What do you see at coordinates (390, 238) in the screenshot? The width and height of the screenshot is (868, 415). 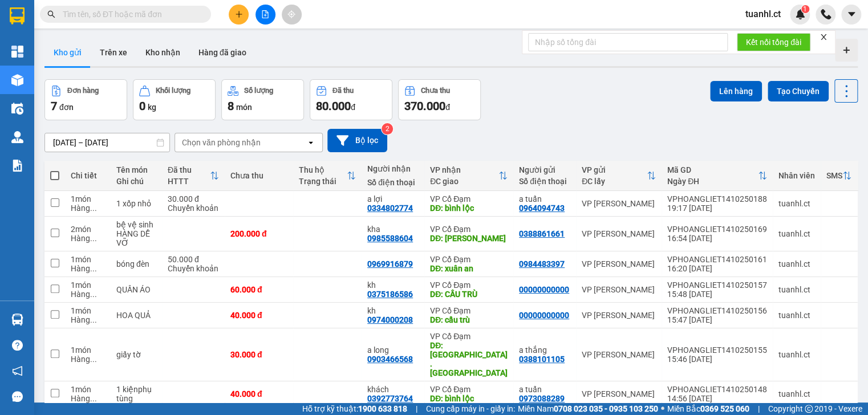 I see `div: 0985588604` at bounding box center [390, 238].